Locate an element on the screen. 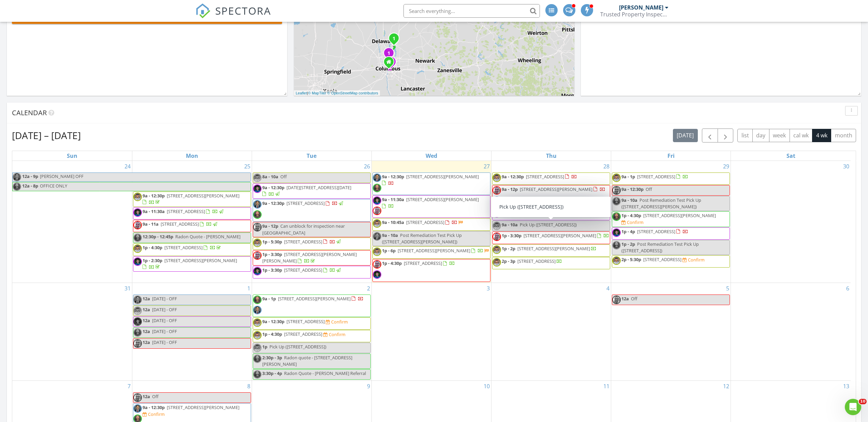 Image resolution: width=868 pixels, height=422 pixels. span: 1p - 4p is located at coordinates (628, 232).